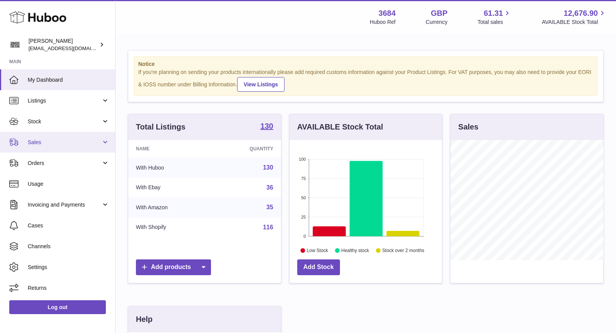 This screenshot has width=616, height=333. Describe the element at coordinates (69, 184) in the screenshot. I see `span: Usage` at that location.